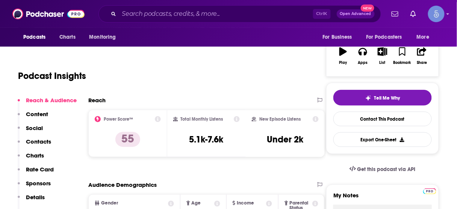 This screenshot has width=457, height=209. Describe the element at coordinates (30, 131) in the screenshot. I see `button: Social` at that location.